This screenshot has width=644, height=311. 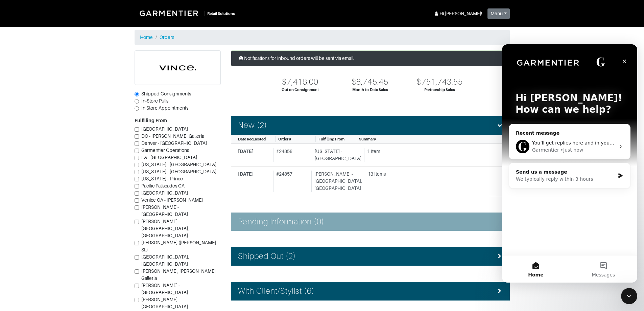 What do you see at coordinates (331, 139) in the screenshot?
I see `span: Fulfilling From` at bounding box center [331, 139].